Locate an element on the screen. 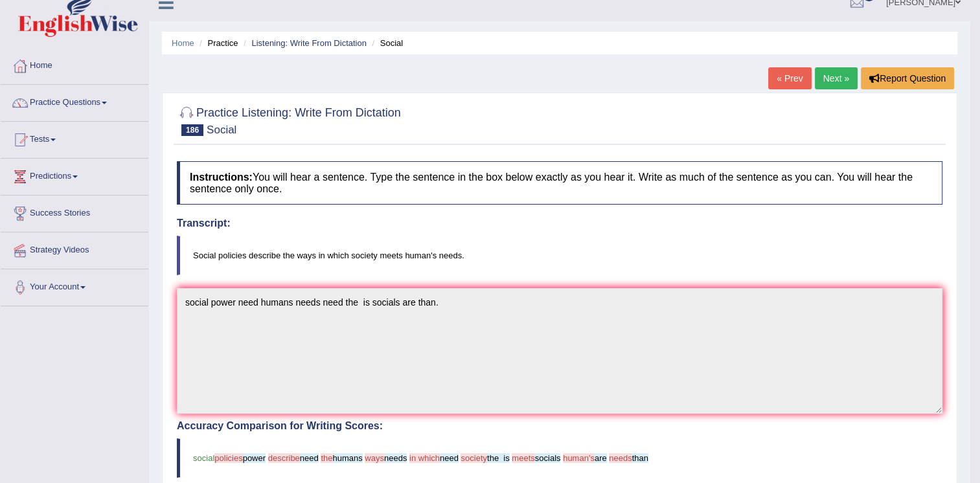  span: the is is located at coordinates (498, 458).